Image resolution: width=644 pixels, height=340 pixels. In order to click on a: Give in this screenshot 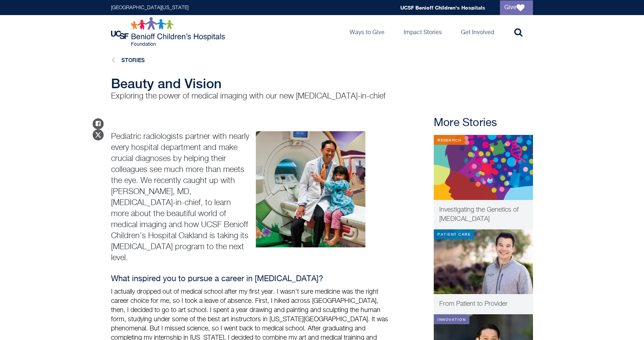, I will do `click(517, 8)`.